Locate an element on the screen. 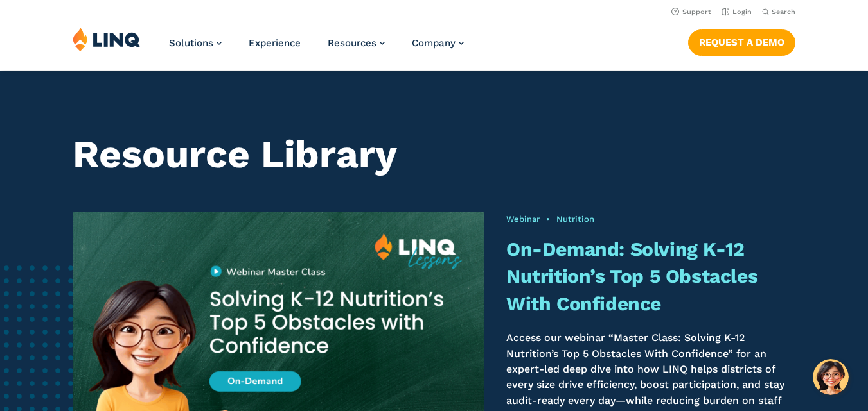 The width and height of the screenshot is (868, 411). a: Nutrition is located at coordinates (575, 219).